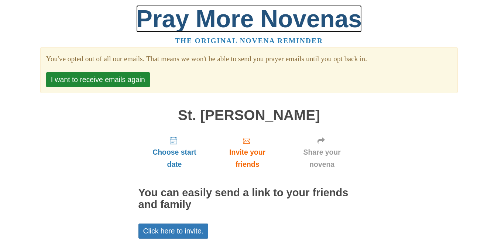  I want to click on a: The original novena reminder, so click(249, 41).